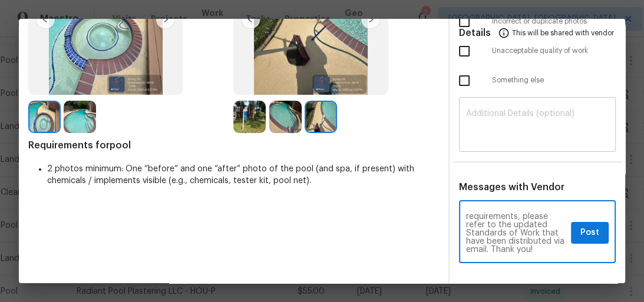 The image size is (644, 302). Describe the element at coordinates (538, 51) in the screenshot. I see `div: Unacceptable quality of work` at that location.